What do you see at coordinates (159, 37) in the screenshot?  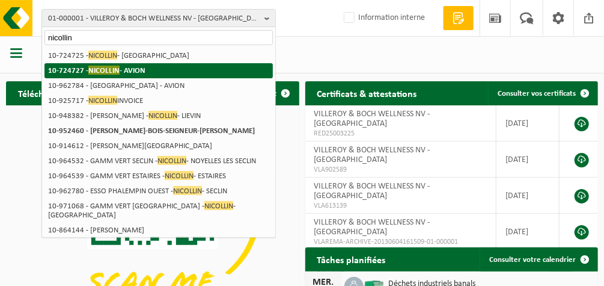 I see `input: Chercher des succursales liées` at bounding box center [159, 37].